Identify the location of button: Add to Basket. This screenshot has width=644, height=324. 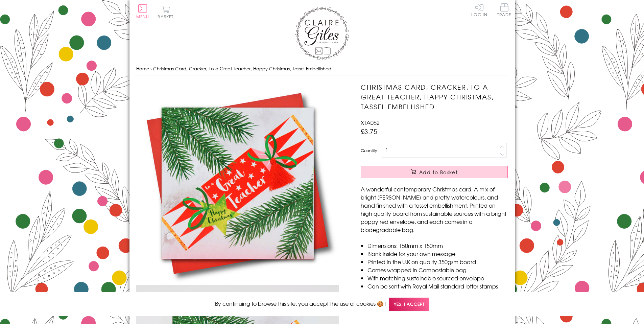
(434, 172).